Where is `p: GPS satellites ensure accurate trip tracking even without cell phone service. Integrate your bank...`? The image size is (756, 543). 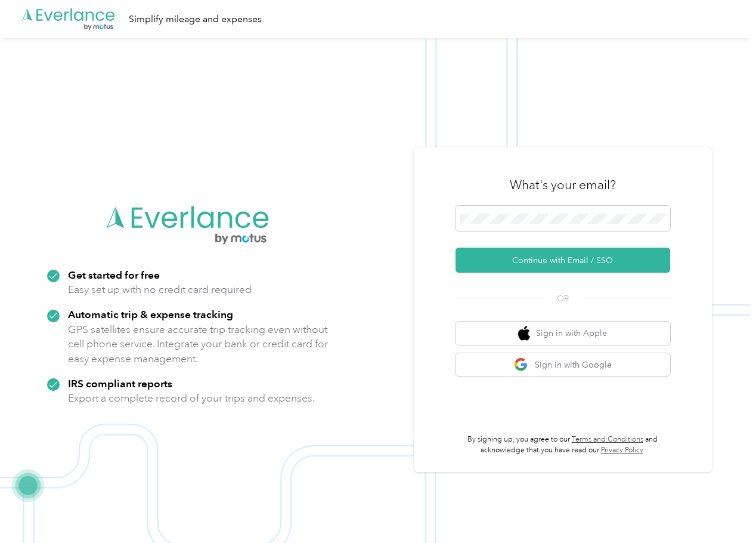 p: GPS satellites ensure accurate trip tracking even without cell phone service. Integrate your bank... is located at coordinates (198, 344).